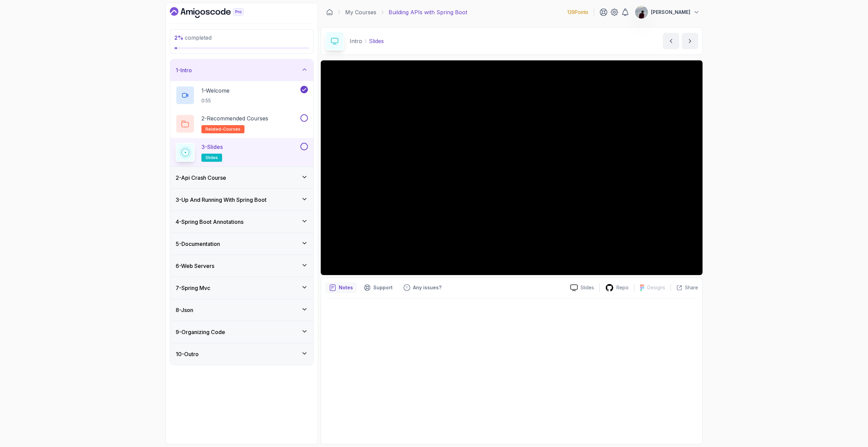 This screenshot has width=868, height=447. I want to click on a: Slides, so click(582, 288).